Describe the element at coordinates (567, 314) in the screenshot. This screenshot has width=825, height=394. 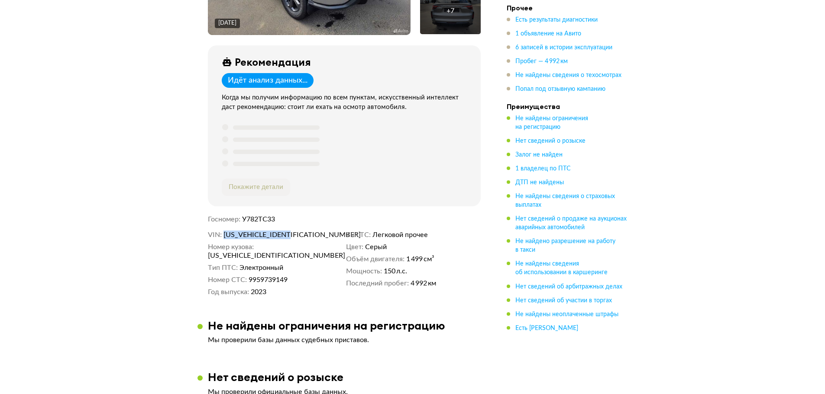
I see `span: Не найдены неоплаченные штрафы` at that location.